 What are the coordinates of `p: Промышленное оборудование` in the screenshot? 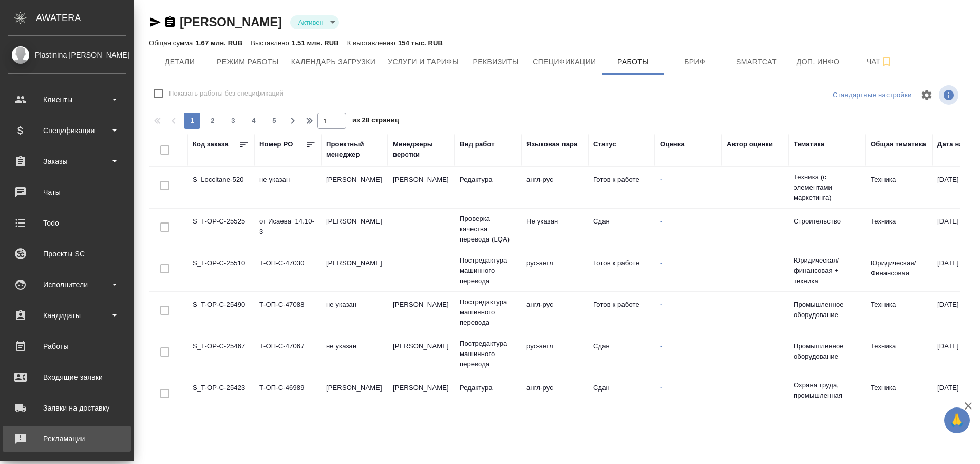 It's located at (827, 352).